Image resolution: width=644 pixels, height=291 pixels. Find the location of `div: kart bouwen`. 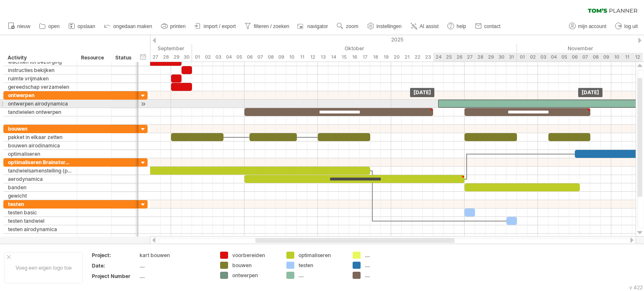

div: kart bouwen is located at coordinates (175, 255).